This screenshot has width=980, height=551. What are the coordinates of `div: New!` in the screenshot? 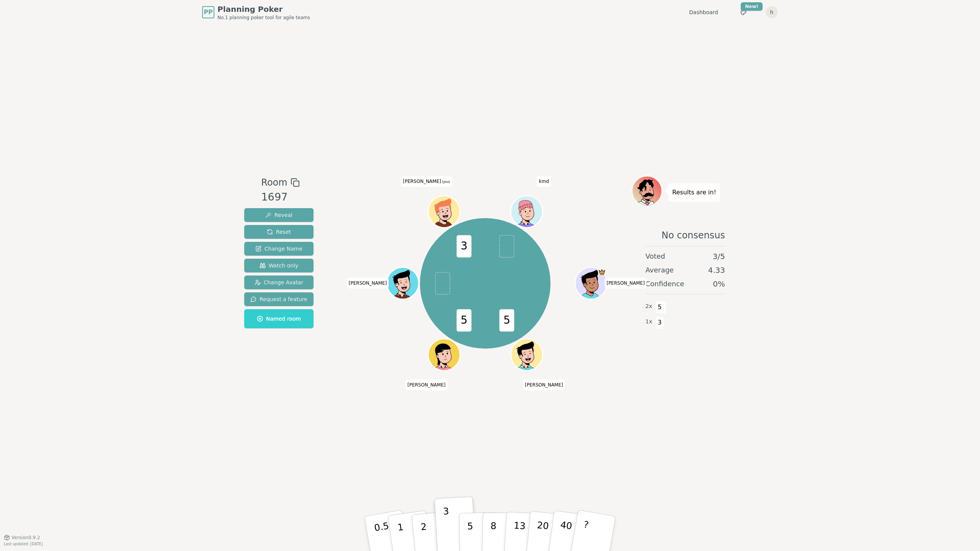 It's located at (752, 6).